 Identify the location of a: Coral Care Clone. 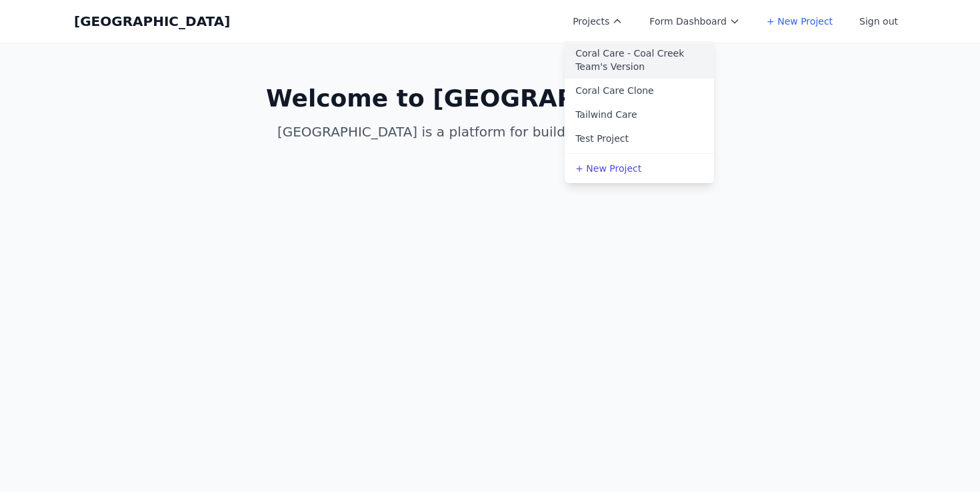
(639, 90).